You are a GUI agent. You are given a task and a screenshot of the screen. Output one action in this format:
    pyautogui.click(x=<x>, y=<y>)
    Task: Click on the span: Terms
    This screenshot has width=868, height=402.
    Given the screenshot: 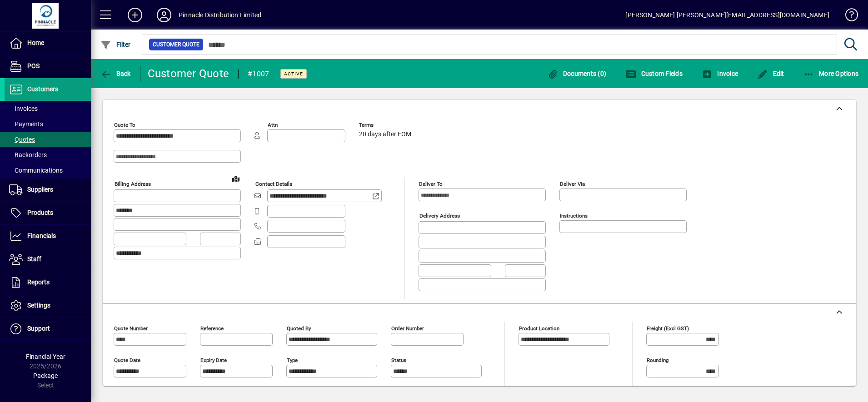 What is the action you would take?
    pyautogui.click(x=386, y=125)
    